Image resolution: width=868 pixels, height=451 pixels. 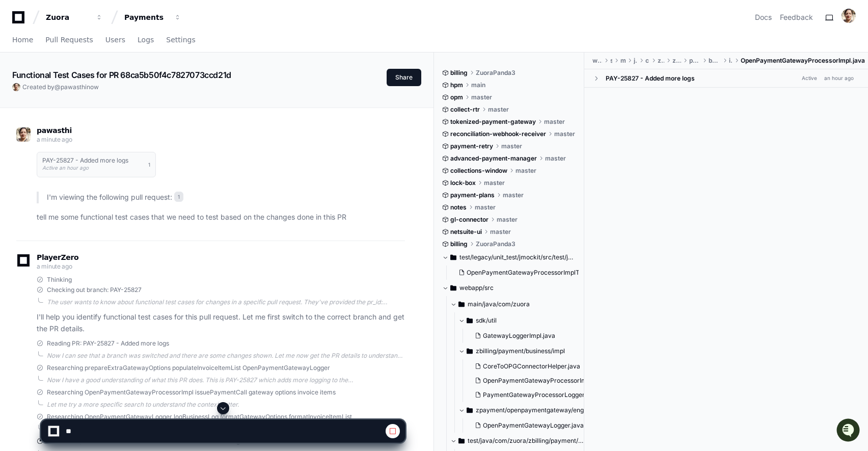 What do you see at coordinates (469, 220) in the screenshot?
I see `span: gl-connector` at bounding box center [469, 220].